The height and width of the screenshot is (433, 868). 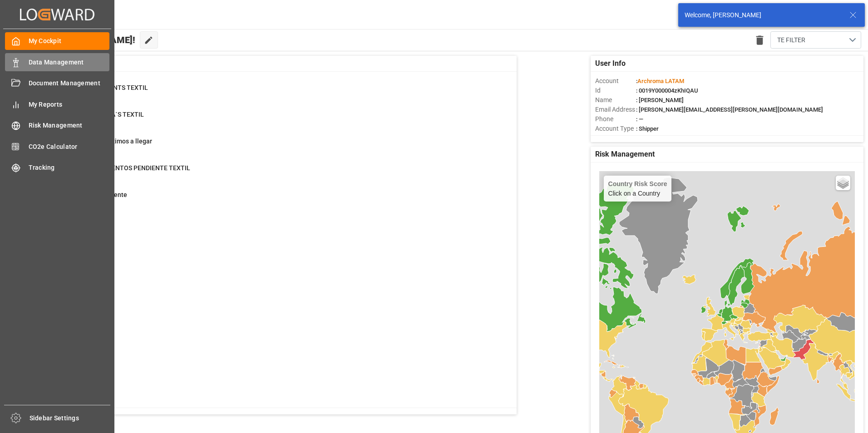 I want to click on span: Email Address, so click(x=615, y=109).